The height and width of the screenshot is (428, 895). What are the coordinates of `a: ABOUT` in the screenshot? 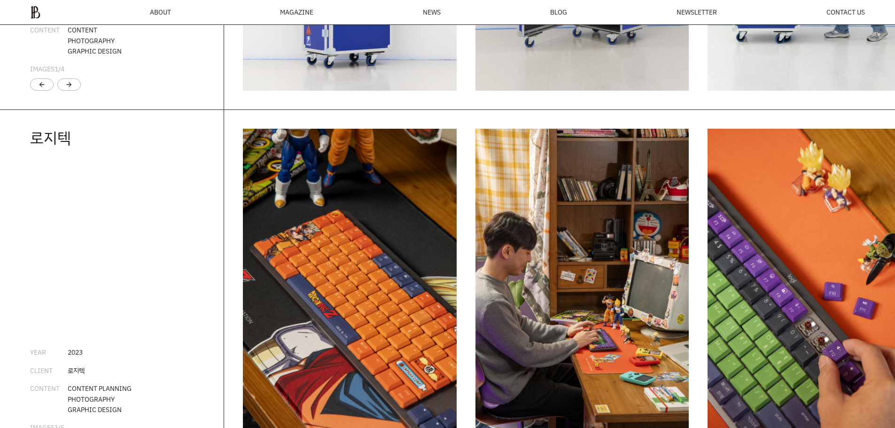 It's located at (160, 12).